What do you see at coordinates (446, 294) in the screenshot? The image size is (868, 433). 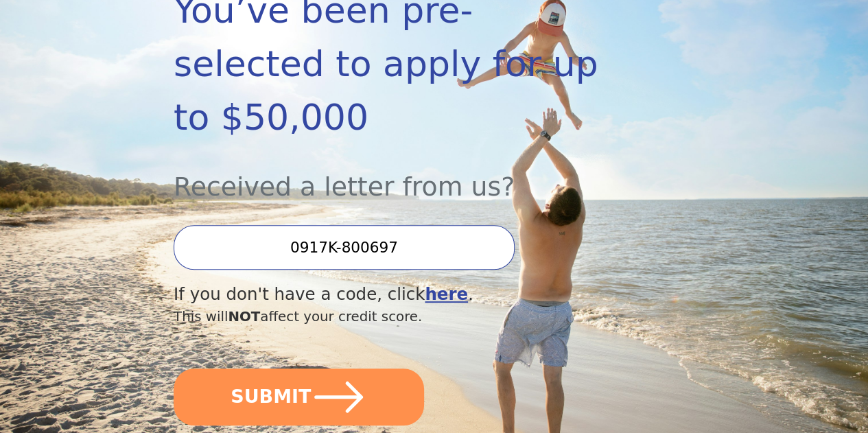 I see `a: here` at bounding box center [446, 294].